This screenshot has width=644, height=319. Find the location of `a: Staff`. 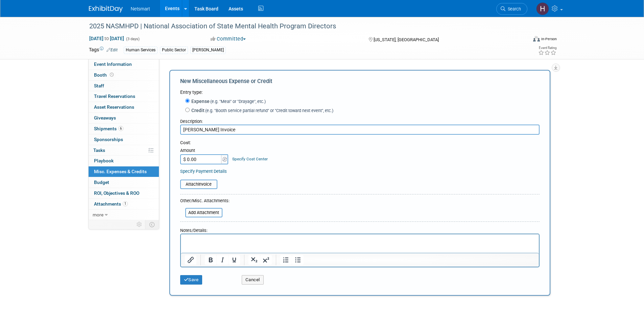

a: Staff is located at coordinates (124, 86).